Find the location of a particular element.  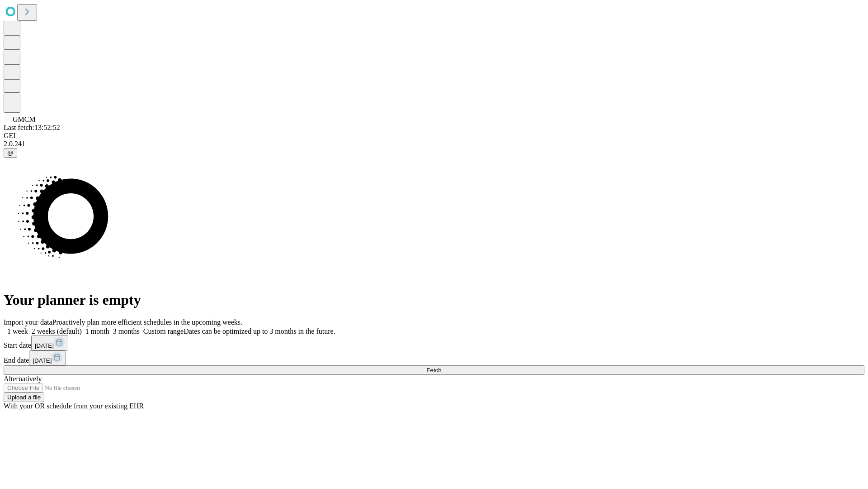

span: 1 week is located at coordinates (18, 331).